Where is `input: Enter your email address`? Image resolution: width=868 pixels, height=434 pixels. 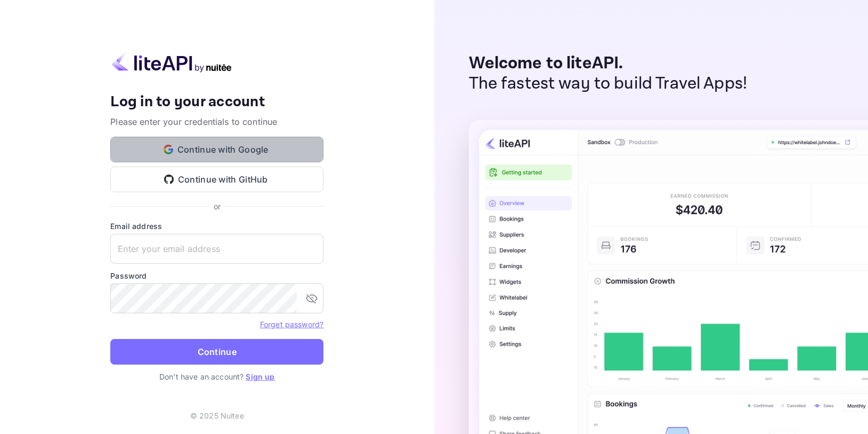 input: Enter your email address is located at coordinates (217, 248).